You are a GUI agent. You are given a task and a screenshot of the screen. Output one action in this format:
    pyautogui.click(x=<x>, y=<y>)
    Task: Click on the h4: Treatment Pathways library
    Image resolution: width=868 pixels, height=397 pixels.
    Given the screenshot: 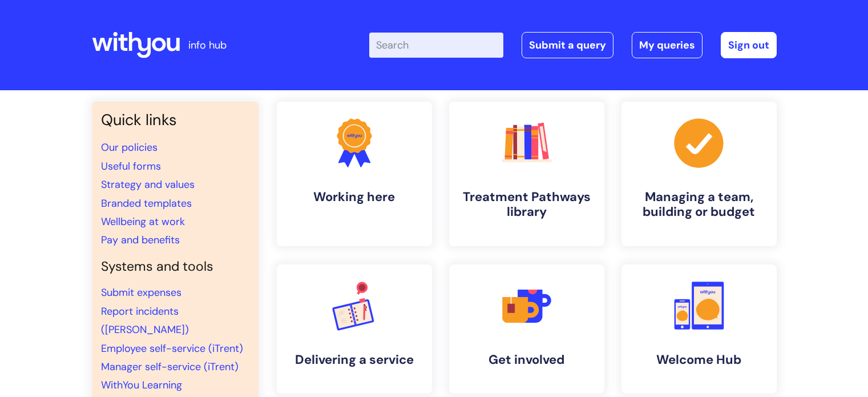 What is the action you would take?
    pyautogui.click(x=526, y=204)
    